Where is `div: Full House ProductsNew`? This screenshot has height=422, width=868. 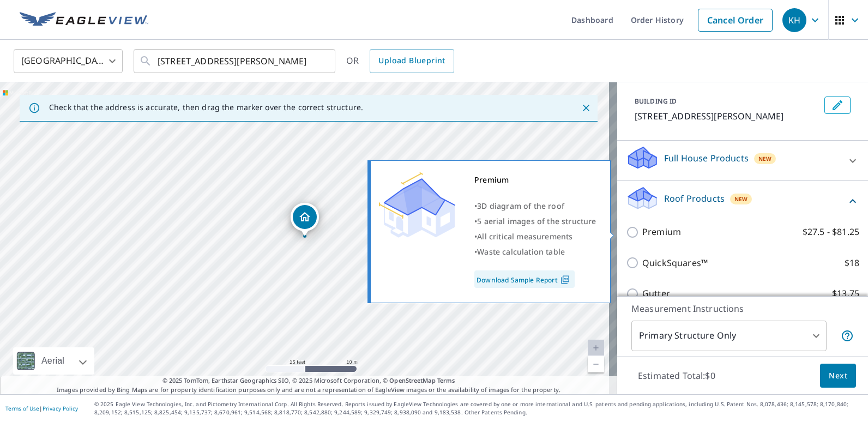 div: Full House ProductsNew is located at coordinates (742, 160).